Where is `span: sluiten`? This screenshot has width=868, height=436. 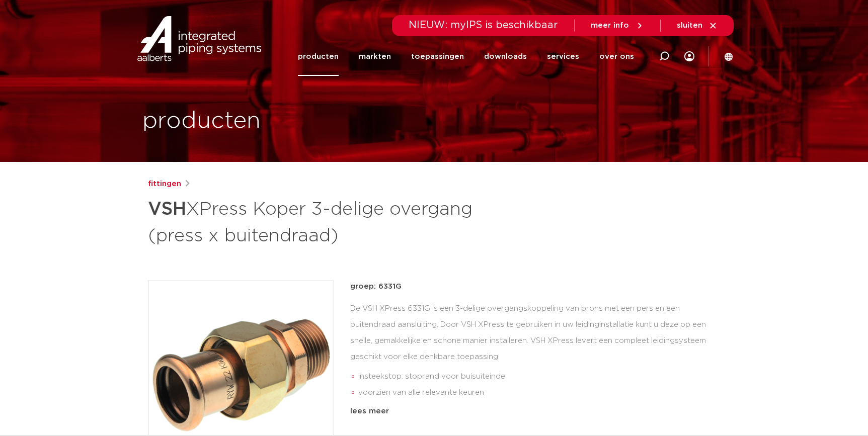
span: sluiten is located at coordinates (689, 25).